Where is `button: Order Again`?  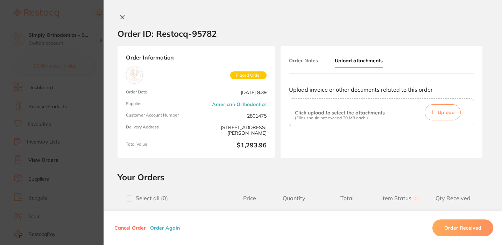
button: Order Again is located at coordinates (165, 228).